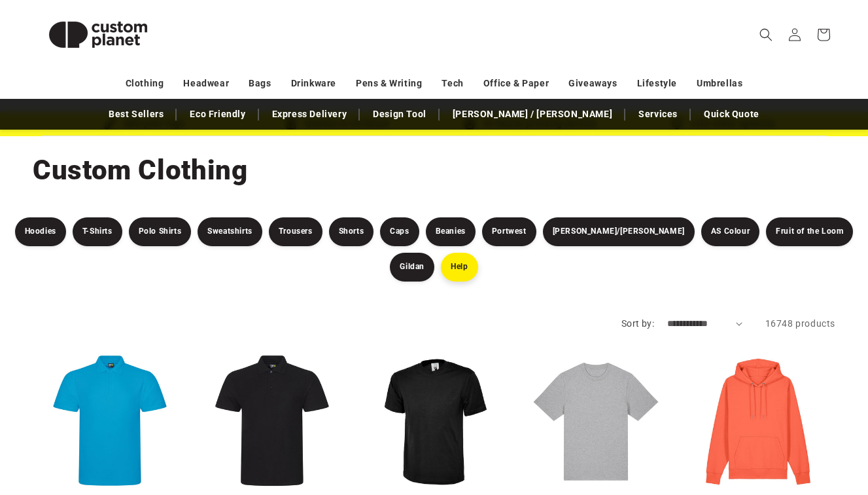  What do you see at coordinates (509, 232) in the screenshot?
I see `a: Portwest` at bounding box center [509, 232].